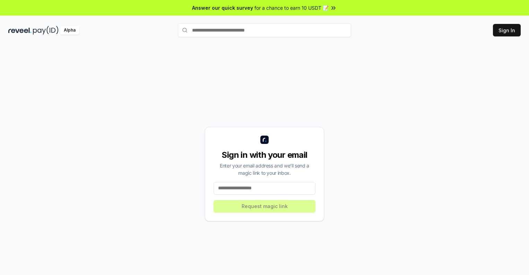 The image size is (529, 275). Describe the element at coordinates (20, 30) in the screenshot. I see `img: reveel_dark` at that location.